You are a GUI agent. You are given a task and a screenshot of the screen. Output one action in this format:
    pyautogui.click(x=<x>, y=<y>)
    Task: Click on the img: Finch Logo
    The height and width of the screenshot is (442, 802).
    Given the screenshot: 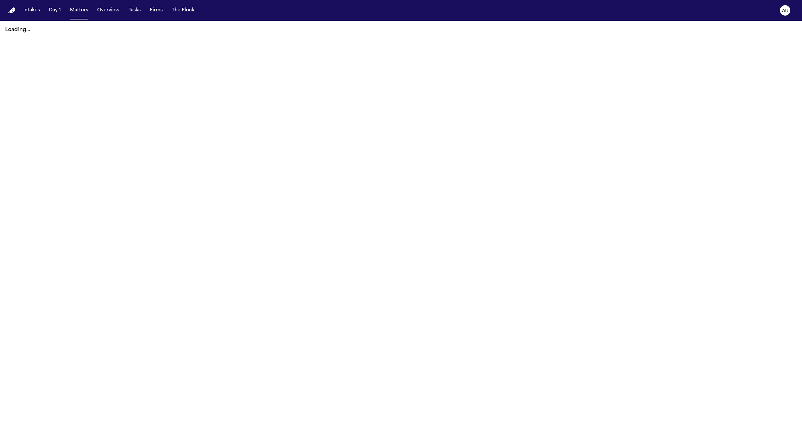 What is the action you would take?
    pyautogui.click(x=12, y=10)
    